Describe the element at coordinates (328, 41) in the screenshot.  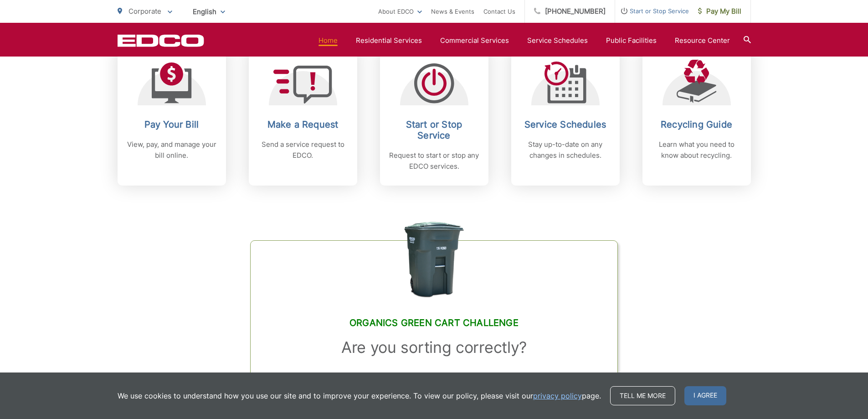
I see `a: Home` at that location.